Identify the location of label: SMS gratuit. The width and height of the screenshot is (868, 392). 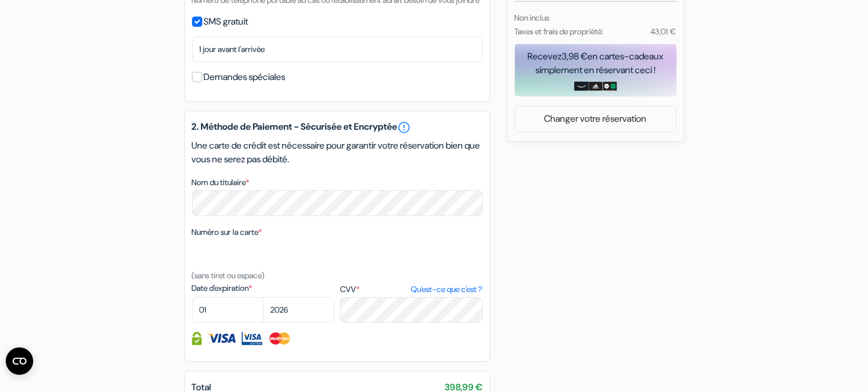
(226, 21).